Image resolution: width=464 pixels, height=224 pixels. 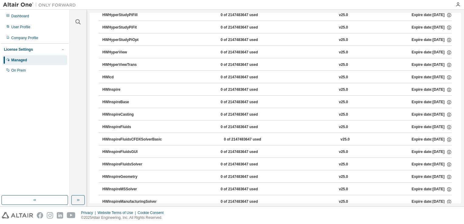 What do you see at coordinates (130, 102) in the screenshot?
I see `div: HWInspireBase` at bounding box center [130, 102].